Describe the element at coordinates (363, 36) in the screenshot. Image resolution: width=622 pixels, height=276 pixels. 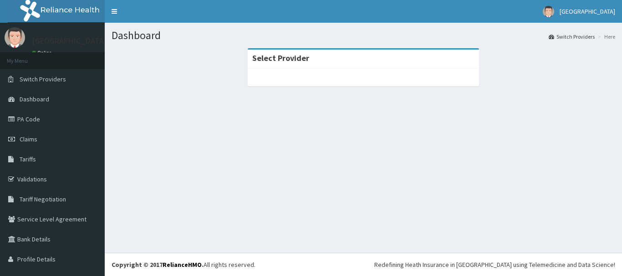
I see `h1: Dashboard` at that location.